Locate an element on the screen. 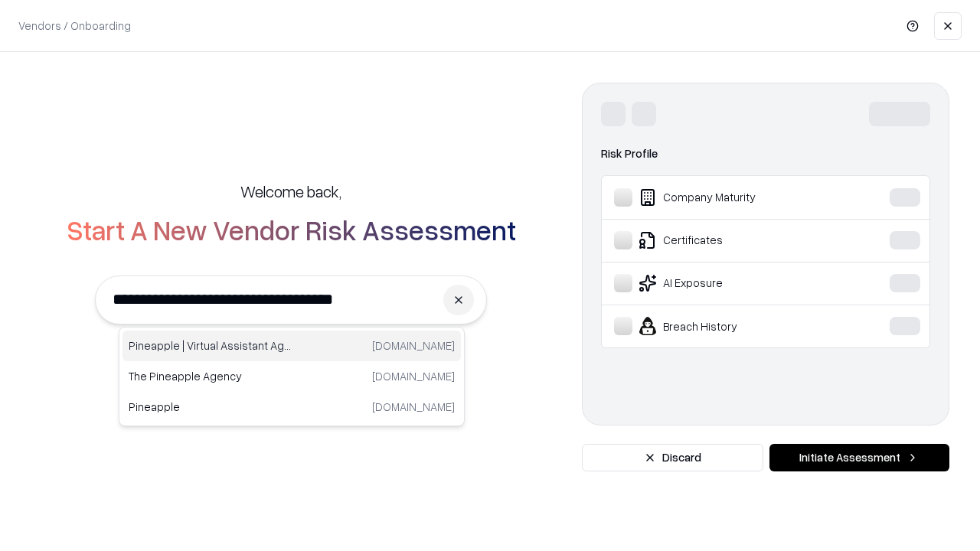  div: Suggestions is located at coordinates (292, 376).